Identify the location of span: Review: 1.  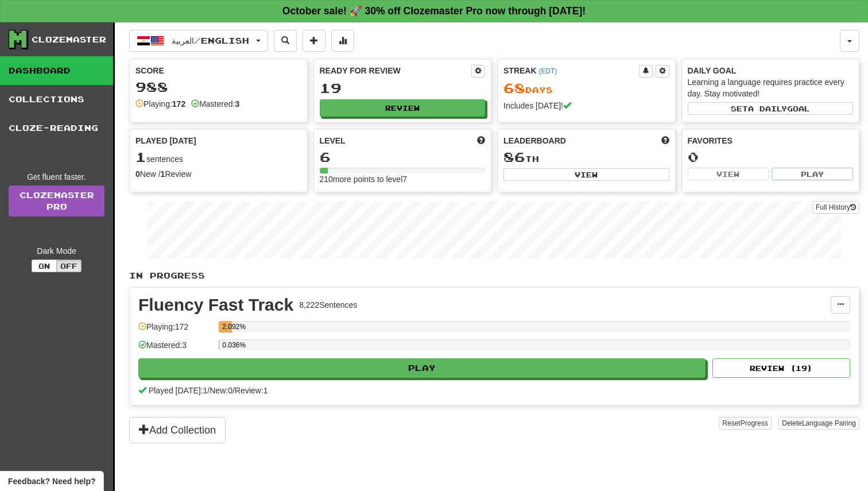
(252, 390).